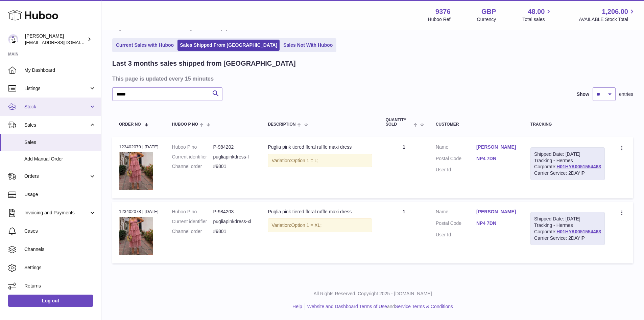  What do you see at coordinates (130, 124) in the screenshot?
I see `span: Order No` at bounding box center [130, 124].